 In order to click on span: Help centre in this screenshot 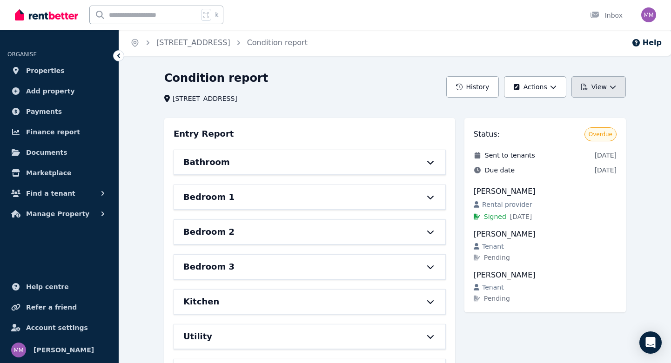, I will do `click(47, 287)`.